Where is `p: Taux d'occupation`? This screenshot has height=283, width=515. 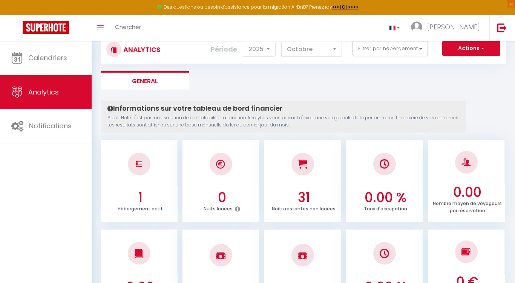 p: Taux d'occupation is located at coordinates (385, 208).